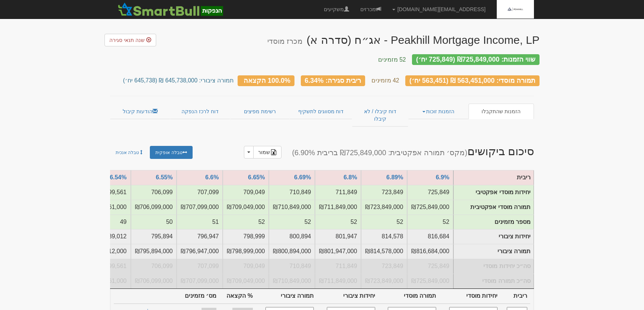  I want to click on a: טבלה אופקית, so click(171, 152).